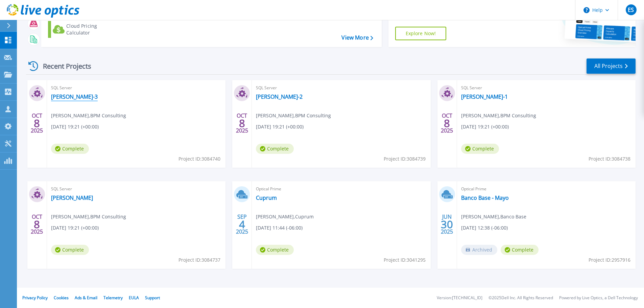  What do you see at coordinates (610, 159) in the screenshot?
I see `span: Project ID: 3084738` at bounding box center [610, 159].